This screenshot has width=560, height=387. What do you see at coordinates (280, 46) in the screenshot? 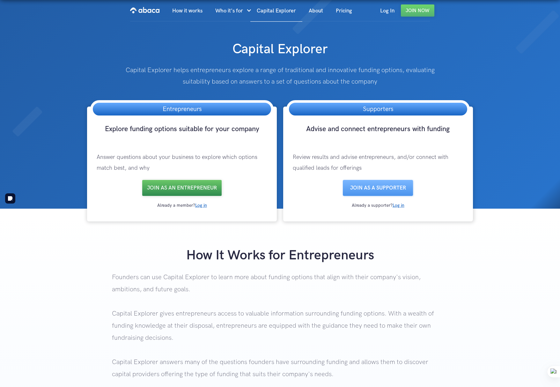
I see `h1: Capital Explorer` at bounding box center [280, 46].